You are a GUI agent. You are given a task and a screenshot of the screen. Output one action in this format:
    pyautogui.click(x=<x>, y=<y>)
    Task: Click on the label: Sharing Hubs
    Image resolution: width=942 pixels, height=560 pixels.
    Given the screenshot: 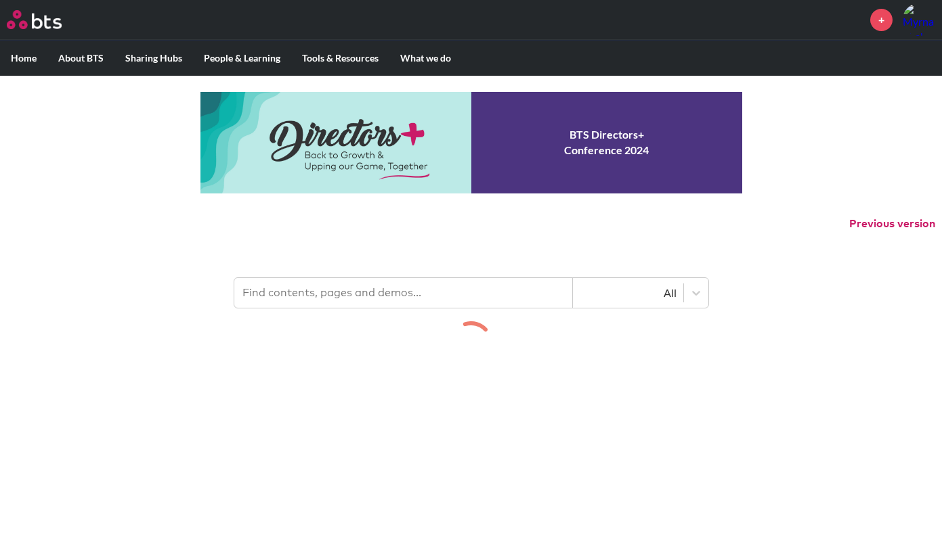 What is the action you would take?
    pyautogui.click(x=154, y=58)
    